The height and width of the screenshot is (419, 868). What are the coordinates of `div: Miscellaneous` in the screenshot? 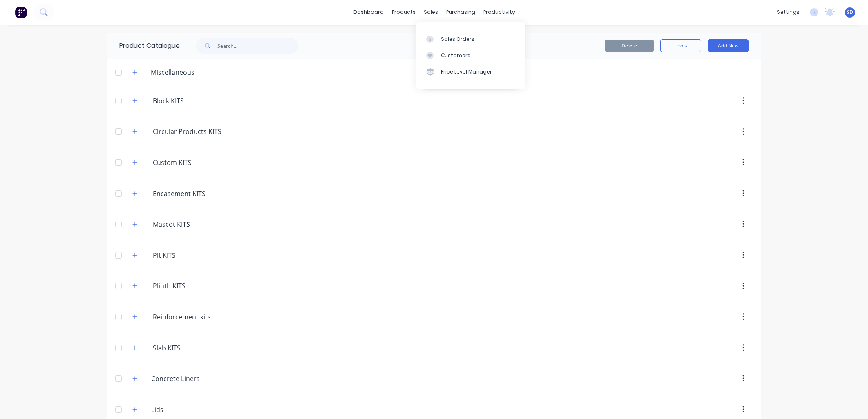 It's located at (172, 72).